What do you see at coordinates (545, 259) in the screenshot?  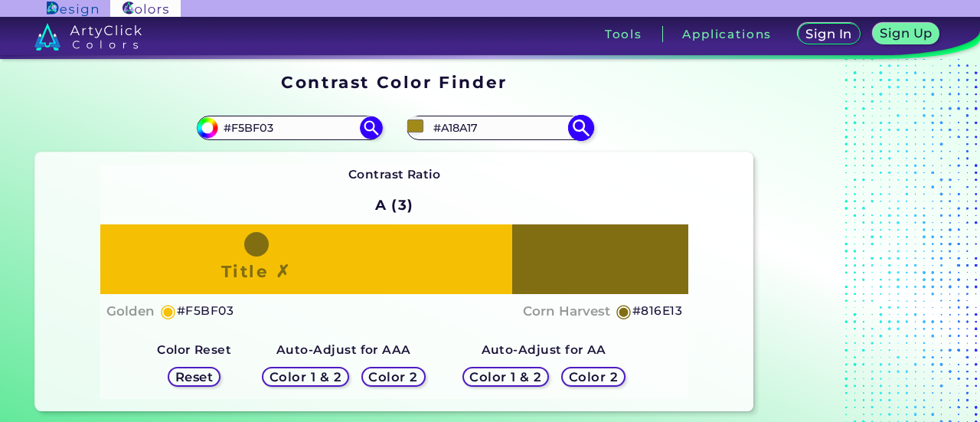 I see `h4: Text ✗` at bounding box center [545, 259].